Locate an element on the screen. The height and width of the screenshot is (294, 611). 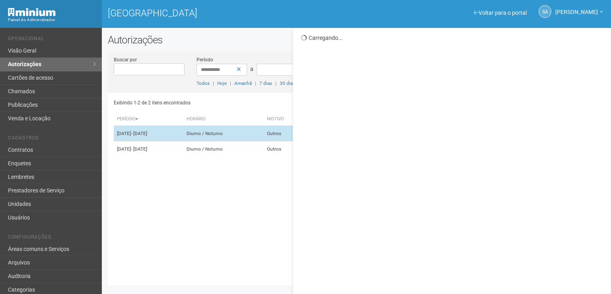
th: Motivo is located at coordinates (286, 119).